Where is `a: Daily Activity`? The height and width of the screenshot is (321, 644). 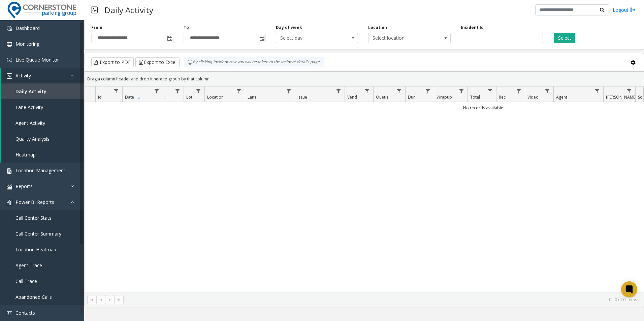 a: Daily Activity is located at coordinates (43, 91).